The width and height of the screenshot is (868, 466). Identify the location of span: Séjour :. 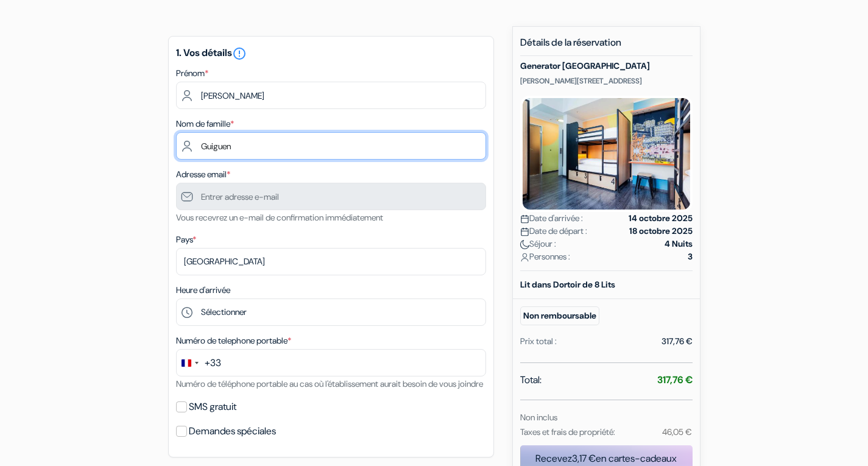
(538, 243).